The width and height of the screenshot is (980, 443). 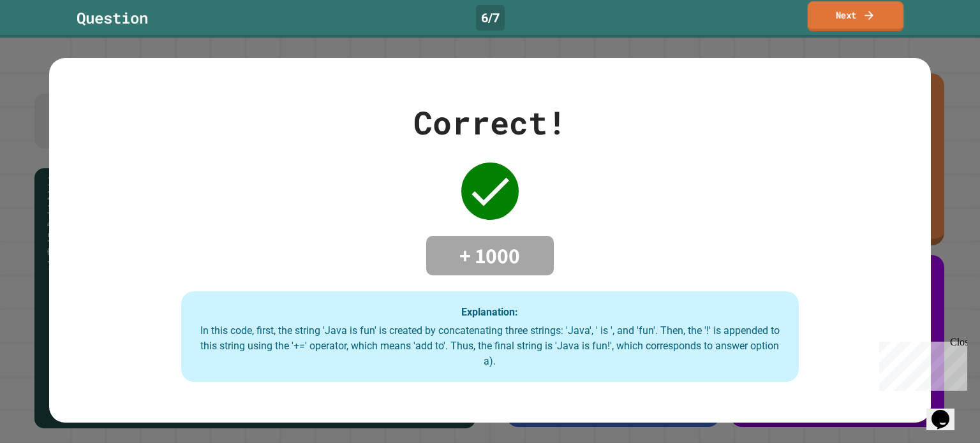 I want to click on a: Next, so click(x=855, y=16).